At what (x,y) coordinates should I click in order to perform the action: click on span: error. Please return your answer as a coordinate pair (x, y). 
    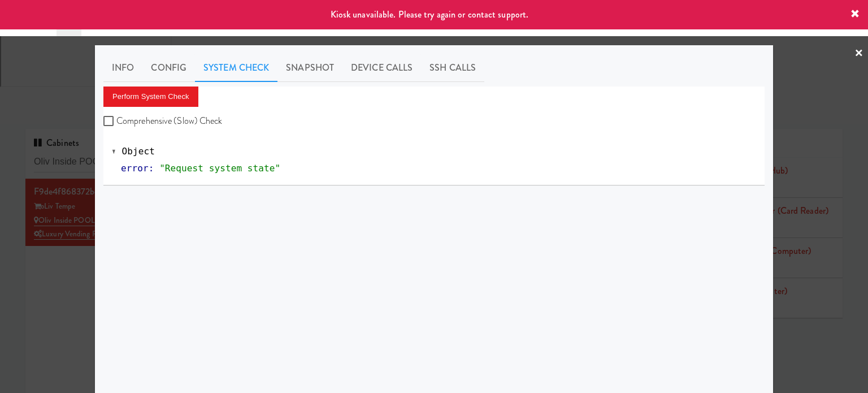
    Looking at the image, I should click on (135, 168).